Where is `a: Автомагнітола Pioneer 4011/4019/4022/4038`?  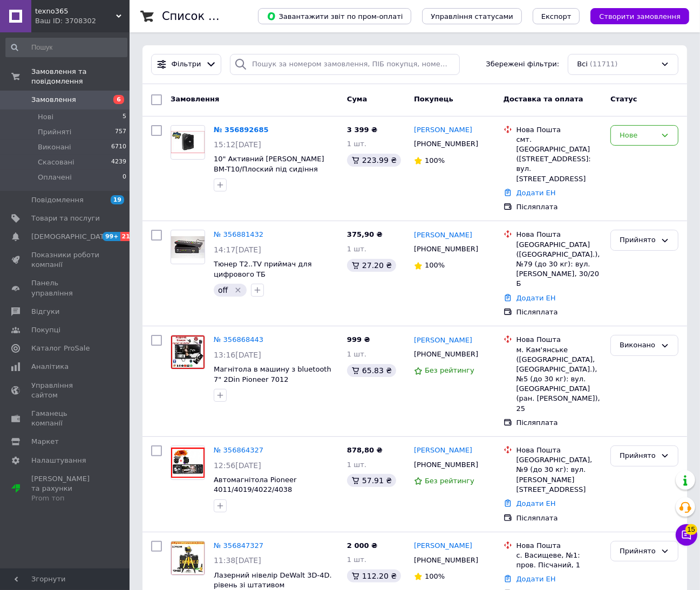
a: Автомагнітола Pioneer 4011/4019/4022/4038 is located at coordinates (254, 485).